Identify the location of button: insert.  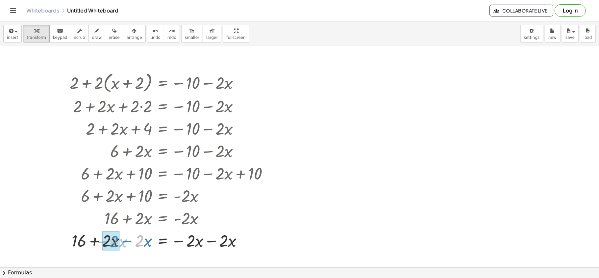
(13, 34).